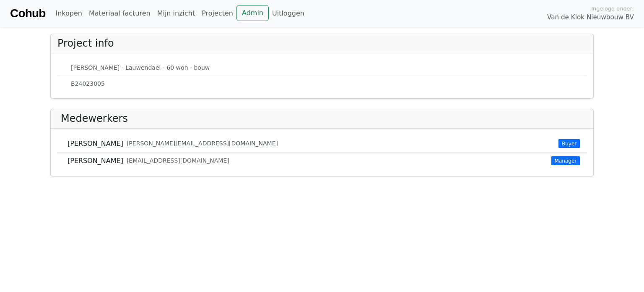 The image size is (644, 292). Describe the element at coordinates (566, 160) in the screenshot. I see `span: Manager` at that location.